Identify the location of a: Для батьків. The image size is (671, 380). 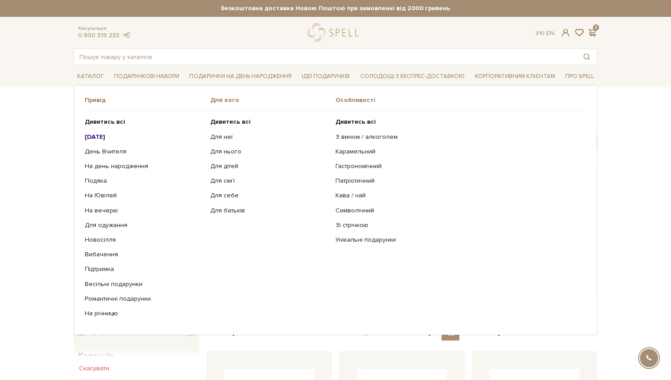
(270, 211).